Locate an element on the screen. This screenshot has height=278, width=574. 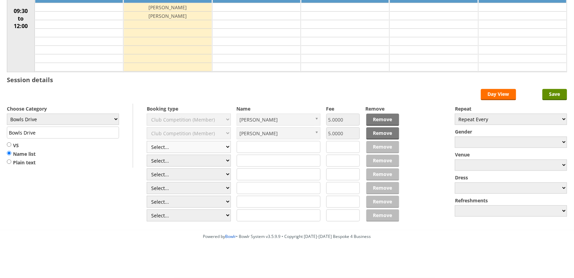
a: Bowlr is located at coordinates (231, 236).